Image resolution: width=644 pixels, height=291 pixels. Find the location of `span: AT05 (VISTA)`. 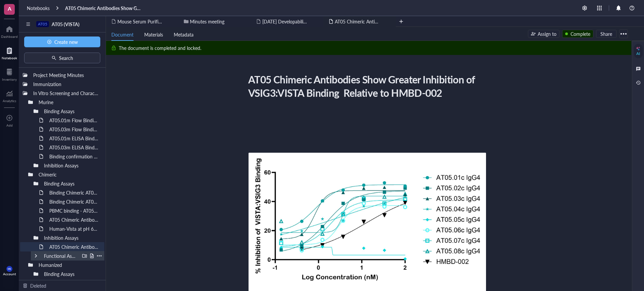

span: AT05 (VISTA) is located at coordinates (65, 24).